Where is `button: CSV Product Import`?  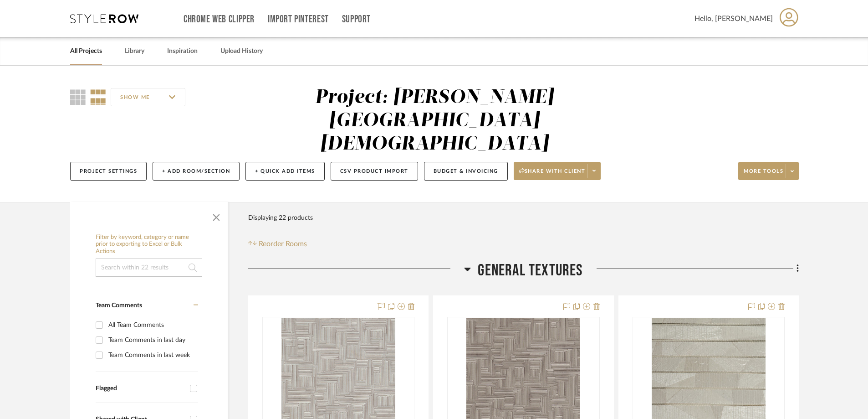
button: CSV Product Import is located at coordinates (374, 171).